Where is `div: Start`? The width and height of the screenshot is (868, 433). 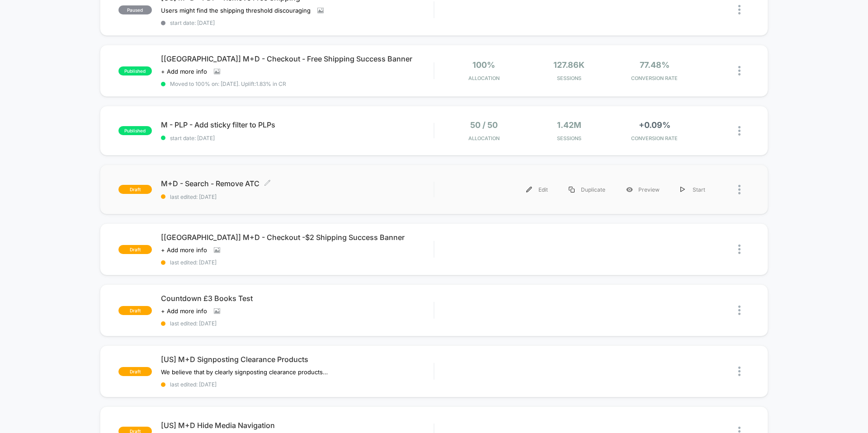
div: Start is located at coordinates (692, 190).